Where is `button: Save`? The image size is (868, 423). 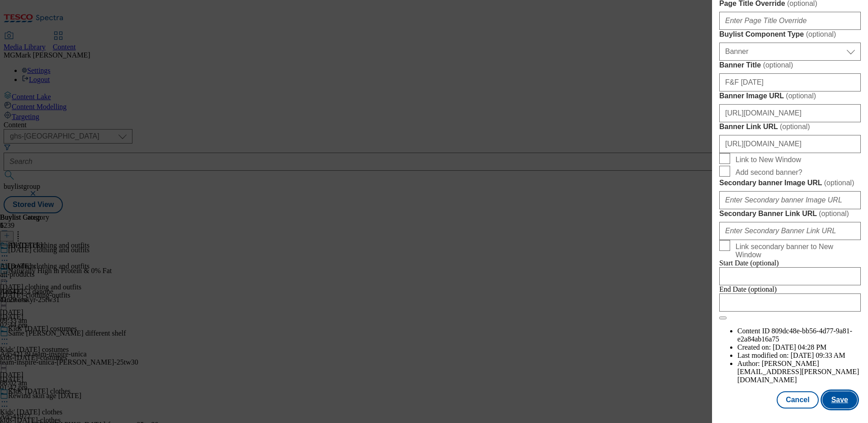 button: Save is located at coordinates (839, 399).